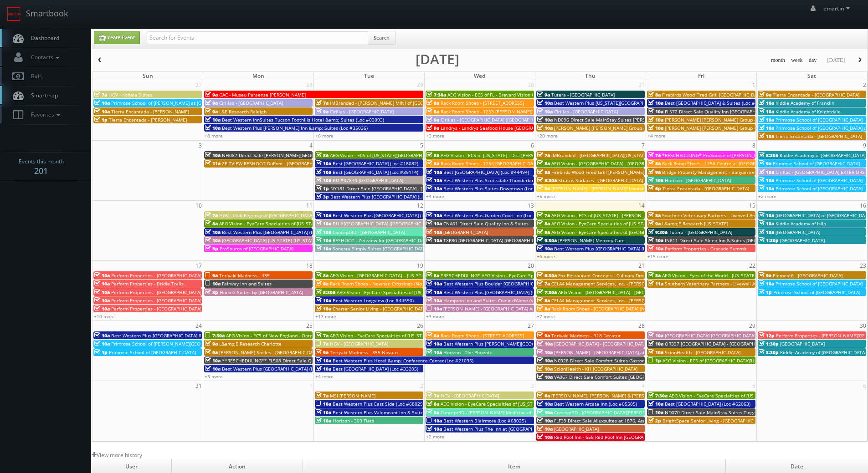 The image size is (868, 473). Describe the element at coordinates (498, 189) in the screenshot. I see `span: Best Western Plus Suites Downtown (Loc #61037)` at that location.